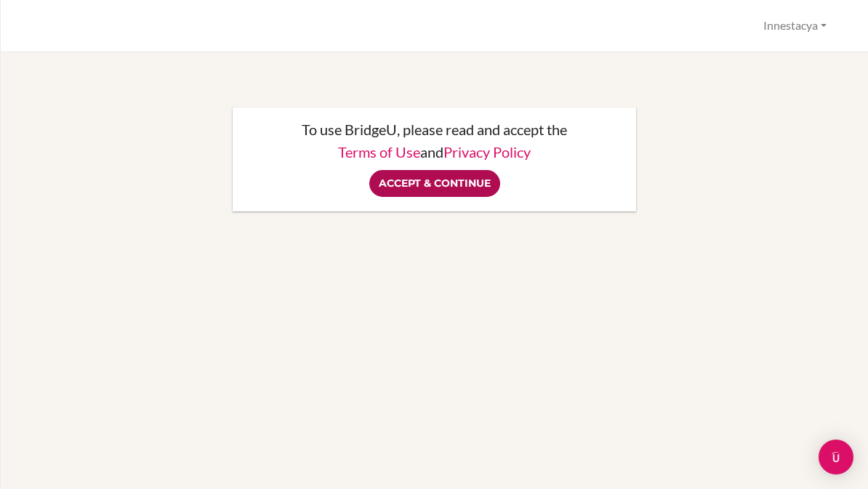 Image resolution: width=868 pixels, height=489 pixels. Describe the element at coordinates (434, 129) in the screenshot. I see `p: To use BridgeU, please read and accept the` at that location.